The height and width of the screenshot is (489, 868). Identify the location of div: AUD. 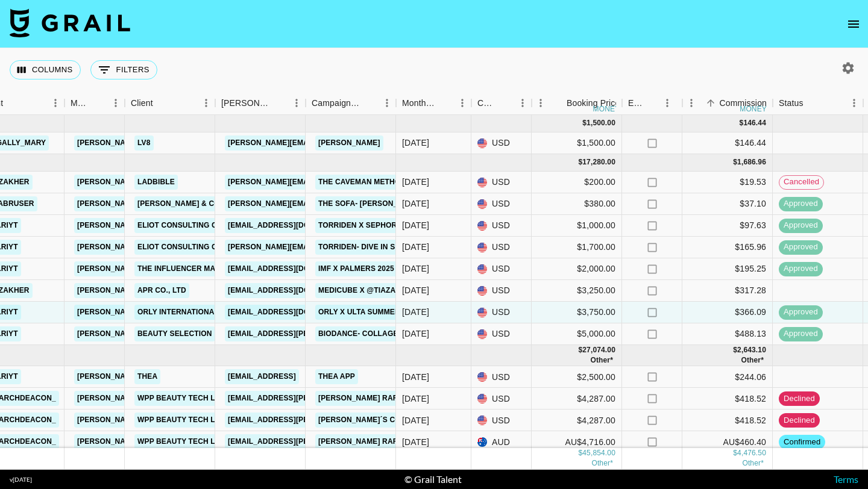
(502, 442).